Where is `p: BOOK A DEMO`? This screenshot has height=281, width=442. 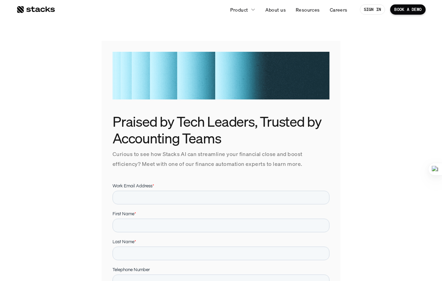 p: BOOK A DEMO is located at coordinates (408, 10).